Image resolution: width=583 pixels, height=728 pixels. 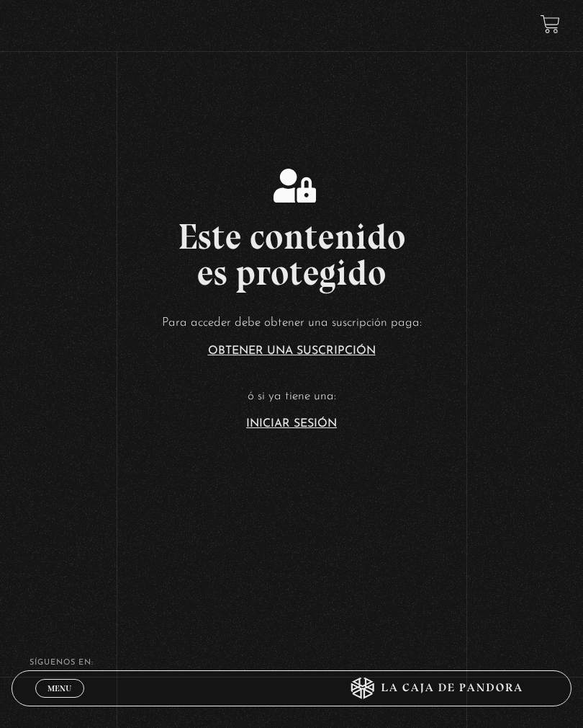 I want to click on a: Obtener una suscripción, so click(x=292, y=351).